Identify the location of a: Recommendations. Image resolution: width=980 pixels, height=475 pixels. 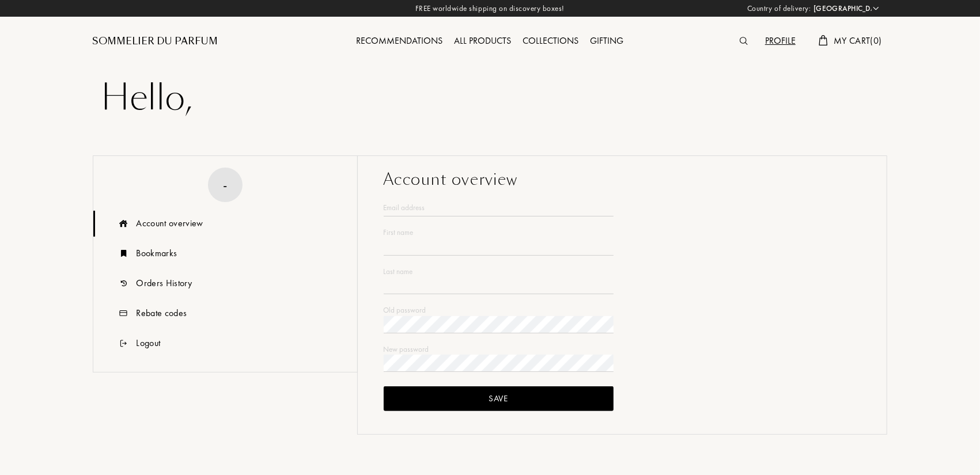
(400, 40).